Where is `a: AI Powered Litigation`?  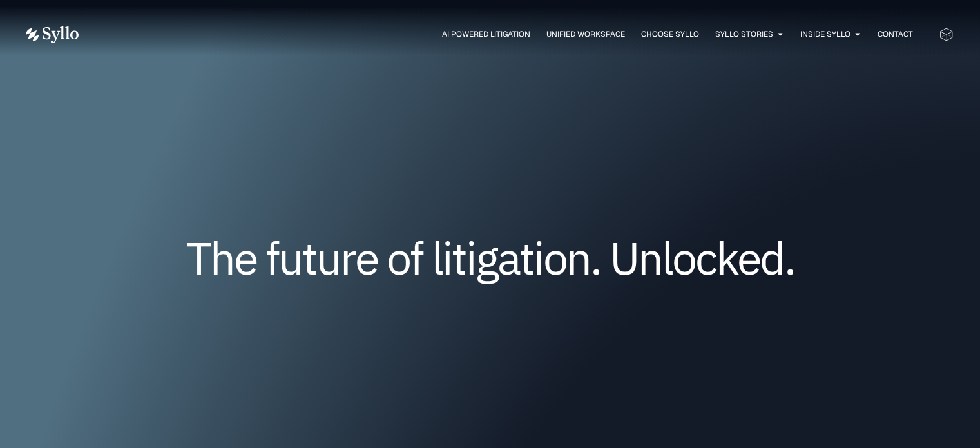
a: AI Powered Litigation is located at coordinates (486, 34).